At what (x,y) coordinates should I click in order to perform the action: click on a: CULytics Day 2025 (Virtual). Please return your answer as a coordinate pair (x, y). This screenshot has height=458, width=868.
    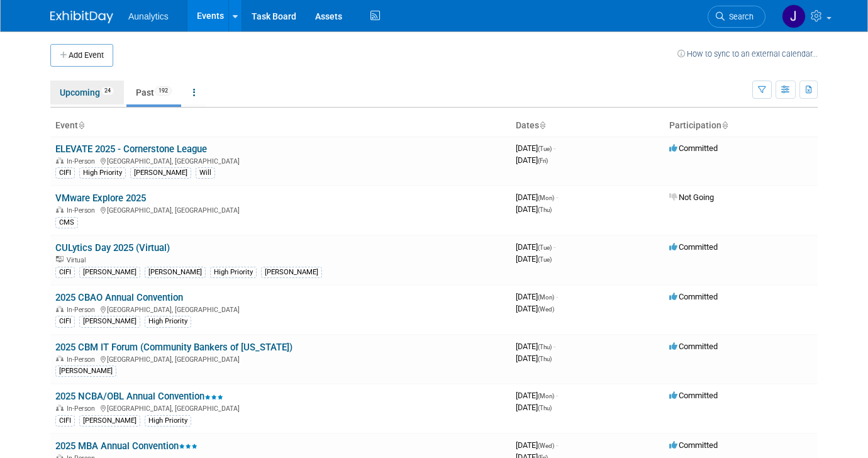
    Looking at the image, I should click on (113, 248).